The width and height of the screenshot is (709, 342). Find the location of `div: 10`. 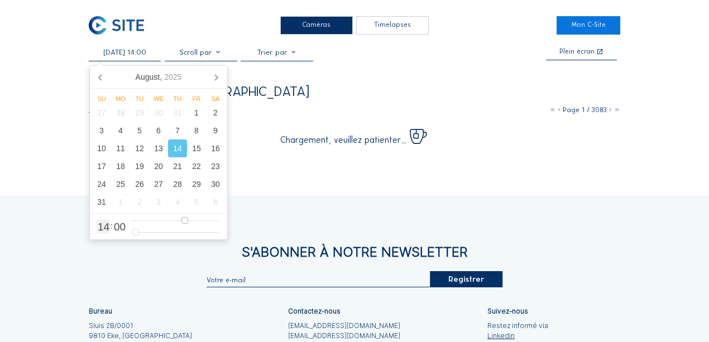

div: 10 is located at coordinates (102, 149).